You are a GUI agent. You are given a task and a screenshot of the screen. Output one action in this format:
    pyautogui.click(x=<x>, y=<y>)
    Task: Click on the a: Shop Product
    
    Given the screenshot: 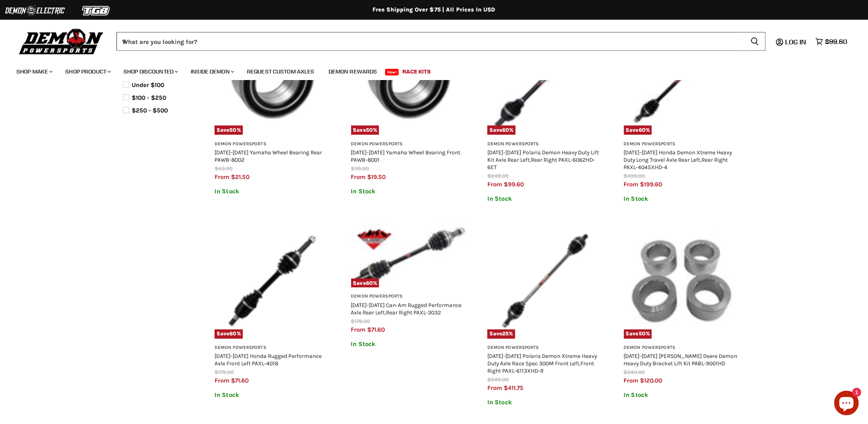 What is the action you would take?
    pyautogui.click(x=87, y=71)
    